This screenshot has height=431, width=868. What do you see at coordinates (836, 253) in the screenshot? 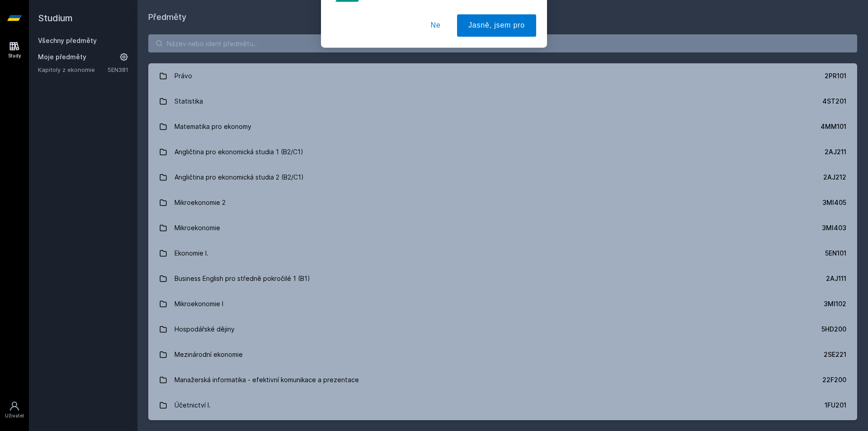
I see `div: 5EN101` at bounding box center [836, 253].